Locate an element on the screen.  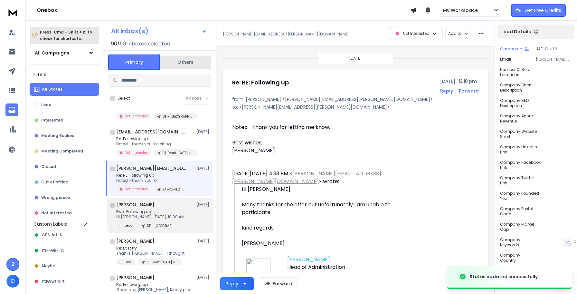
p: My Workspace is located at coordinates (462, 10).